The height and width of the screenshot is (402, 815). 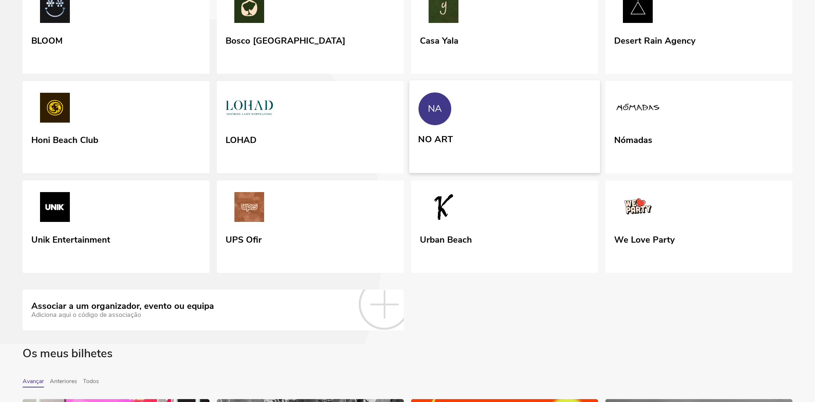 I want to click on img: Urban Beach, so click(x=443, y=208).